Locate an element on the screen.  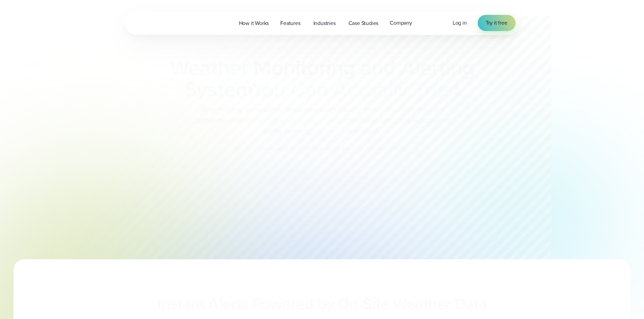
span: How it Works is located at coordinates (254, 23).